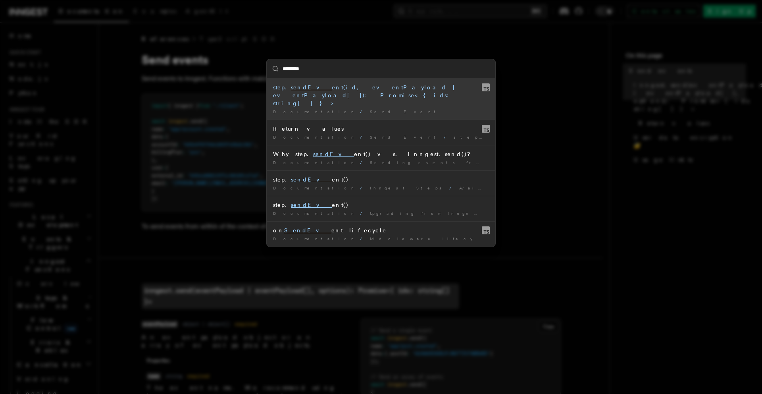 This screenshot has width=762, height=394. Describe the element at coordinates (472, 213) in the screenshot. I see `span: Upgrading from Inngest SDK v2 to v3` at that location.